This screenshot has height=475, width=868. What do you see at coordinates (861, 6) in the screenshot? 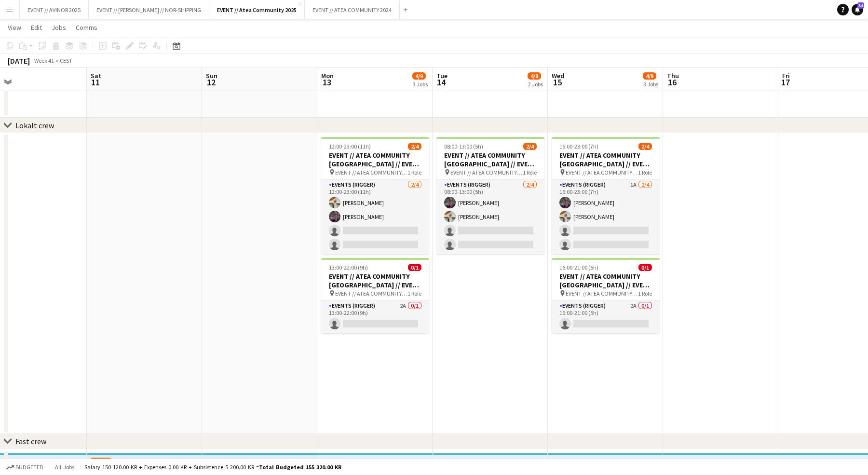
I see `span: 34` at bounding box center [861, 6].